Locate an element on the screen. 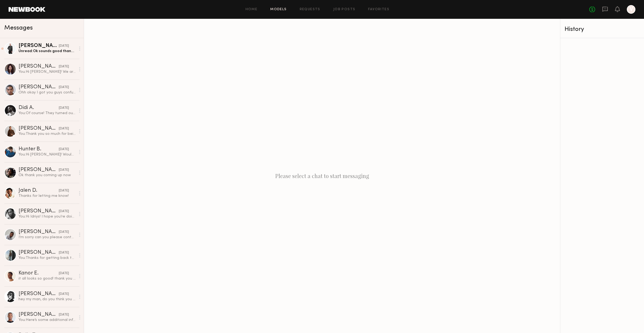  div: hey my man, do you think you could approve the hours for our shoot that way they can start sendin... is located at coordinates (47, 300).